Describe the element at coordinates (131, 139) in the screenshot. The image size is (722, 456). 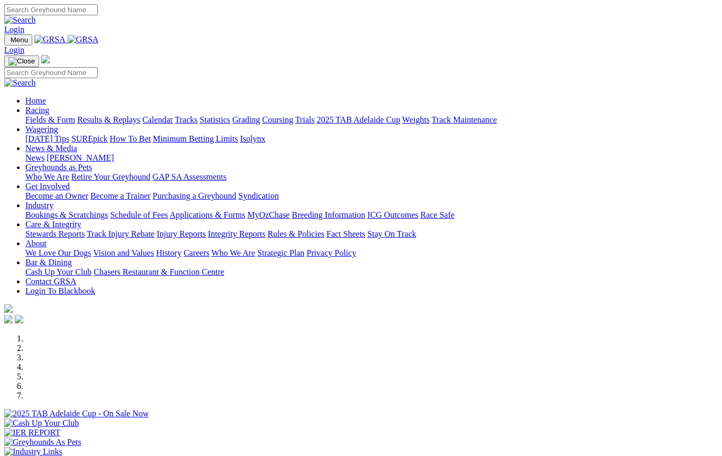
I see `a: How To Bet` at that location.